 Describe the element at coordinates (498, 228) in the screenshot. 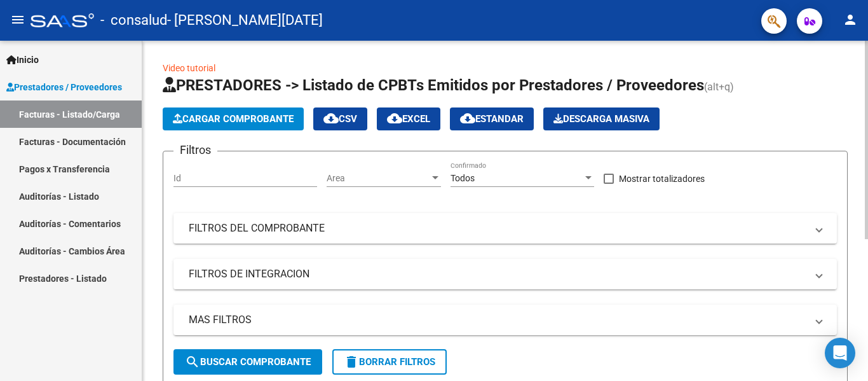

I see `mat-panel-title: FILTROS DEL COMPROBANTE` at that location.